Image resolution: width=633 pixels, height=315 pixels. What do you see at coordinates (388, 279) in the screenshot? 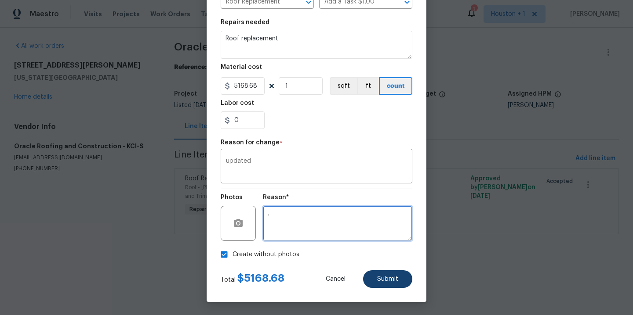
I see `button: Submit` at bounding box center [388, 279].